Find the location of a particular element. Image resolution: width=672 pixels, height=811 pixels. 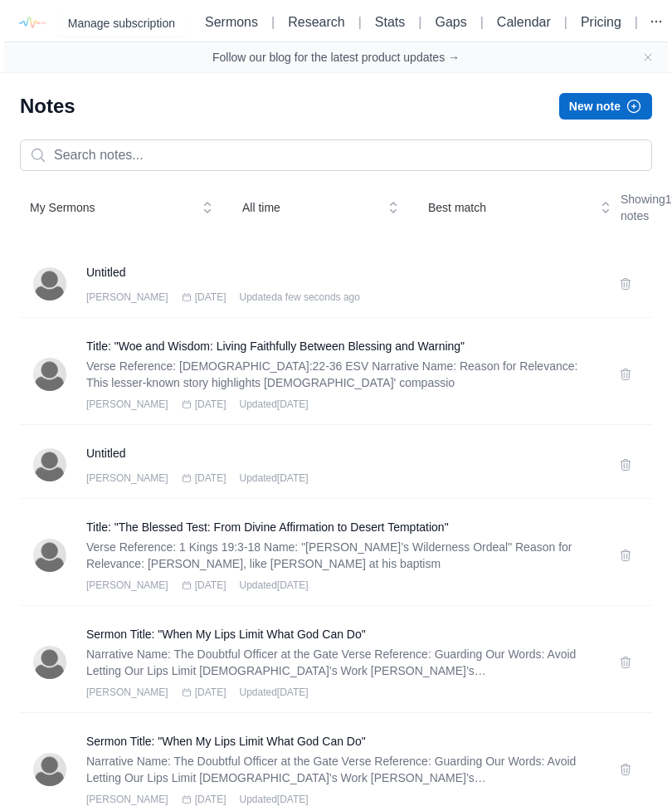

a: Gaps is located at coordinates (451, 22).